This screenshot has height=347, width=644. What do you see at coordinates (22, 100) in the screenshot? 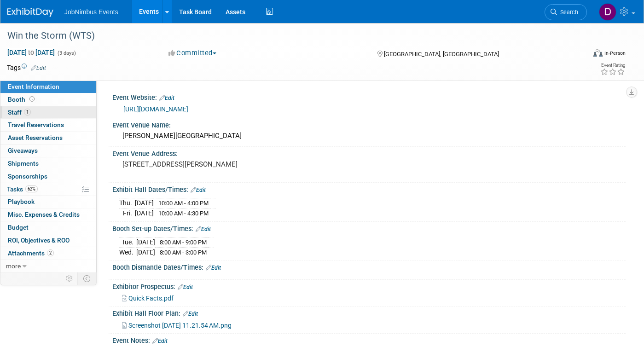
I see `span: Booth` at bounding box center [22, 100].